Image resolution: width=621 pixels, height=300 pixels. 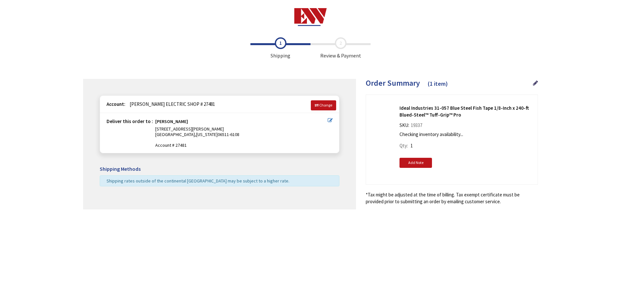 I want to click on span: 06511-6108, so click(x=228, y=134).